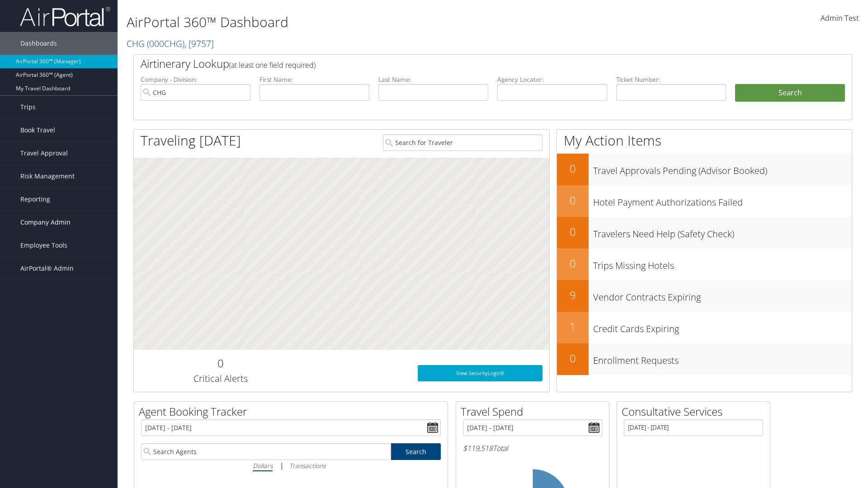 Image resolution: width=868 pixels, height=488 pixels. What do you see at coordinates (220, 379) in the screenshot?
I see `h3: Critical Alerts` at bounding box center [220, 379].